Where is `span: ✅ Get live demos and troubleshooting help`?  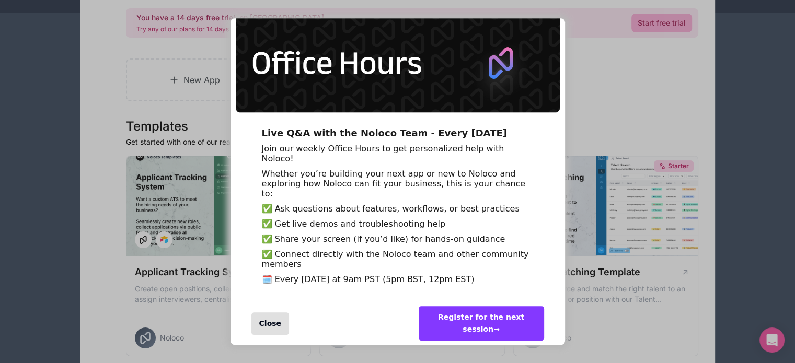 span: ✅ Get live demos and troubleshooting help is located at coordinates (354, 224).